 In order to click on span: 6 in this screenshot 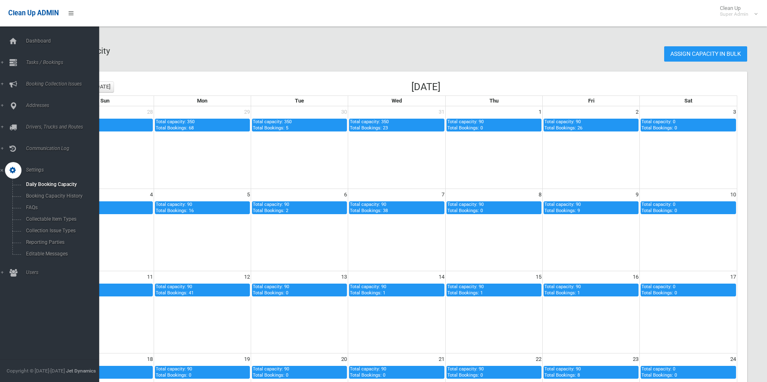, I will do `click(345, 195)`.